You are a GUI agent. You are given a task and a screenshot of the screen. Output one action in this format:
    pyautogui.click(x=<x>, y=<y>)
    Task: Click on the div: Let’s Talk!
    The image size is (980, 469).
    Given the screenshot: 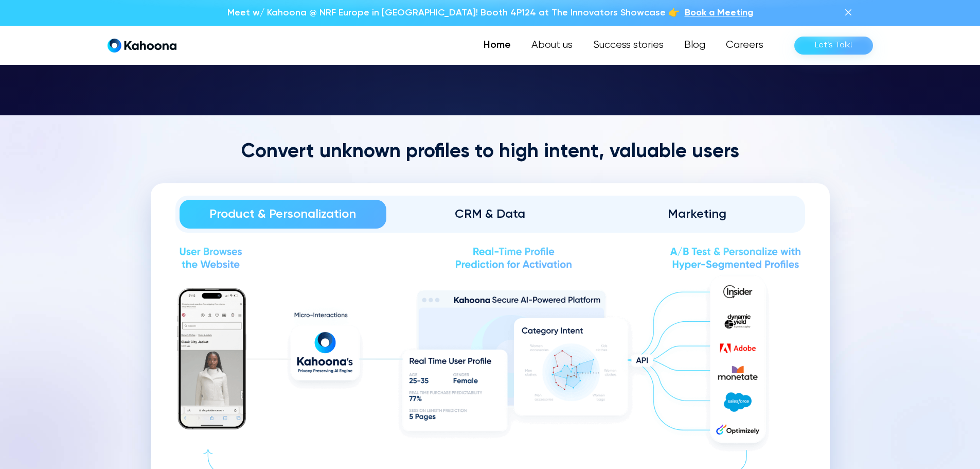 What is the action you would take?
    pyautogui.click(x=833, y=45)
    